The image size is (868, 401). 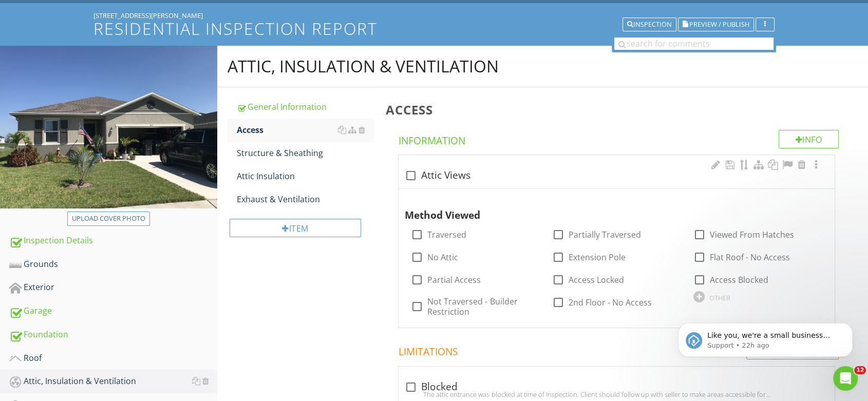 I want to click on h1: Residential Inspection Report, so click(x=434, y=28).